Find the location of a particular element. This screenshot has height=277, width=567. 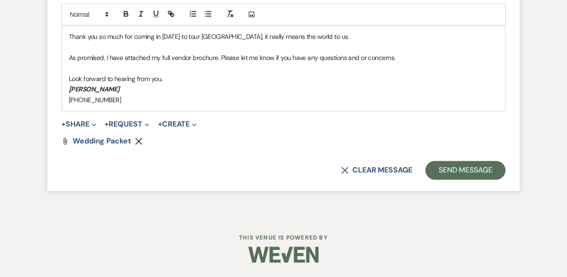

span: Wedding packet is located at coordinates (102, 141).